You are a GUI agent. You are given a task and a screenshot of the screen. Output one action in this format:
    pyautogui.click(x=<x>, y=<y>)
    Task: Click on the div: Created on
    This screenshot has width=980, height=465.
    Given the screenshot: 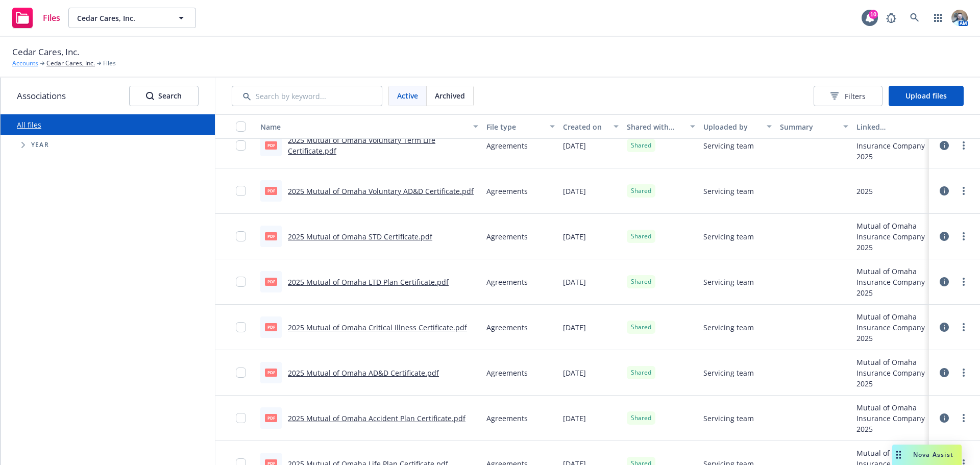 What is the action you would take?
    pyautogui.click(x=585, y=126)
    